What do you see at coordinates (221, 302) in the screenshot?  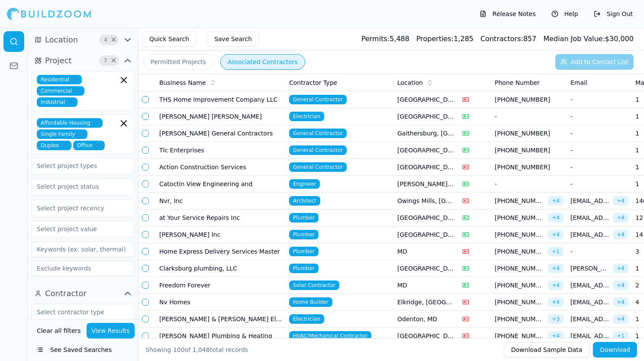 I see `td: Nv Homes` at bounding box center [221, 302].